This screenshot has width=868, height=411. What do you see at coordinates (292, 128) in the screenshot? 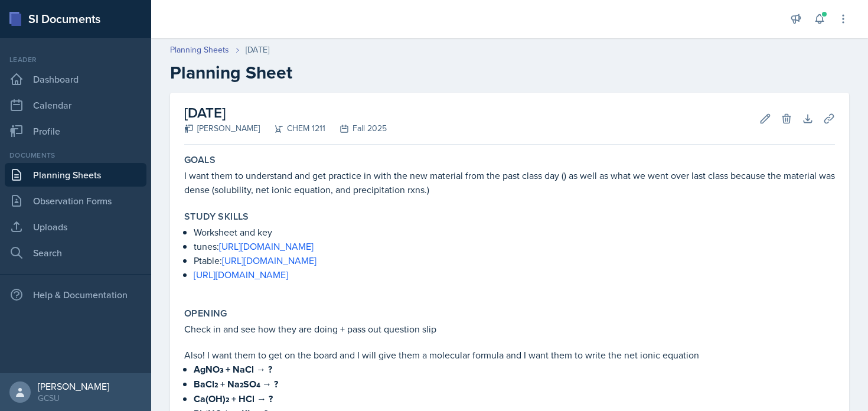
I see `div: CHEM 1211` at bounding box center [292, 128].